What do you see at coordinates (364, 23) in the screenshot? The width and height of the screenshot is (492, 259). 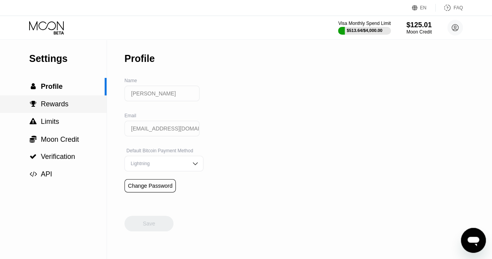 I see `div: Visa Monthly Spend Limit` at bounding box center [364, 23].